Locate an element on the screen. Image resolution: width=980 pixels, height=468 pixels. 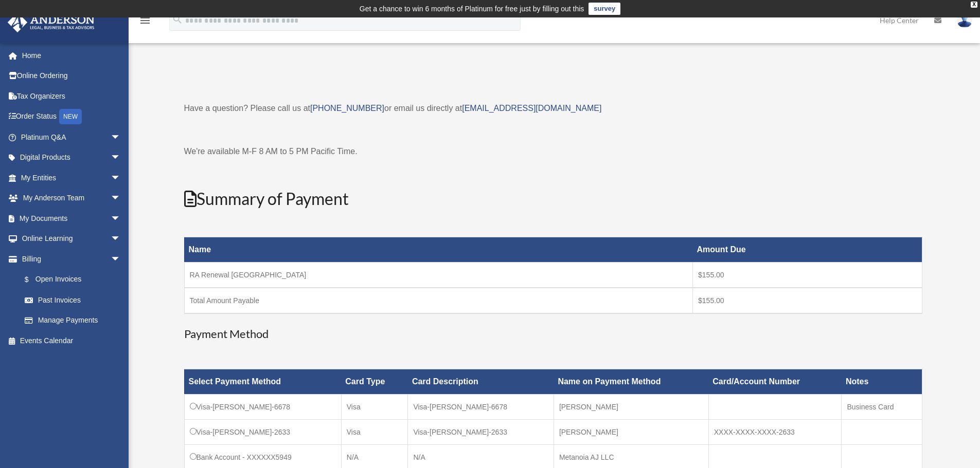
a: My Entitiesarrow_drop_down is located at coordinates (71, 178).